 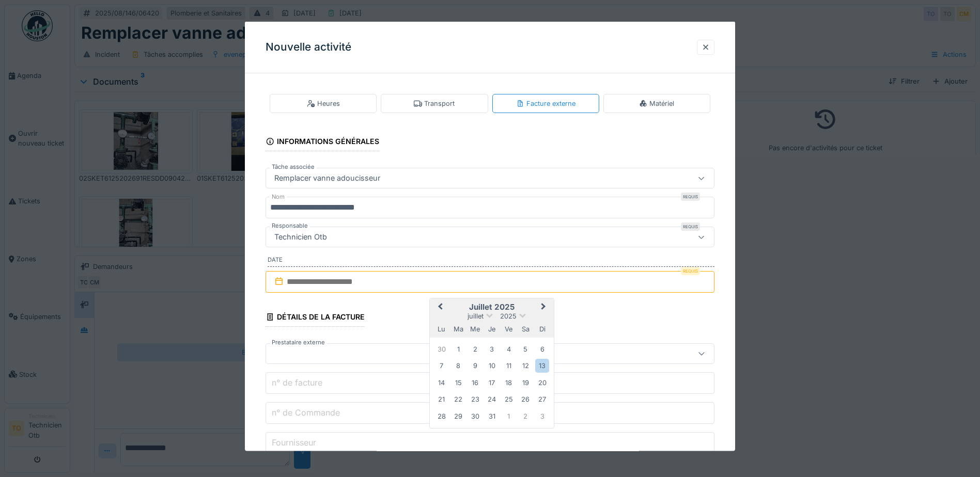 What do you see at coordinates (492, 382) in the screenshot?
I see `div: Choose jeudi 17 juillet 2025` at bounding box center [492, 382].